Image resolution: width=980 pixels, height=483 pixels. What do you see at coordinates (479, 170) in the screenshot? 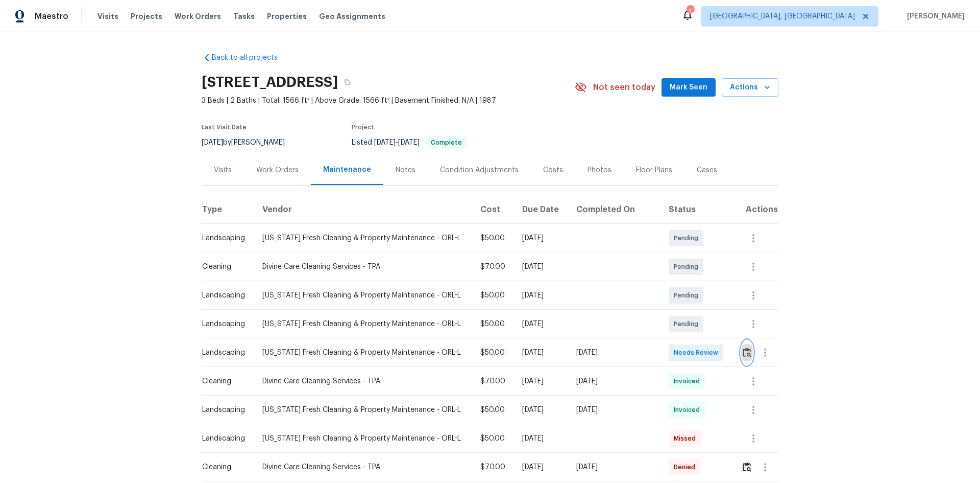
I see `div: Condition Adjustments` at bounding box center [479, 170].